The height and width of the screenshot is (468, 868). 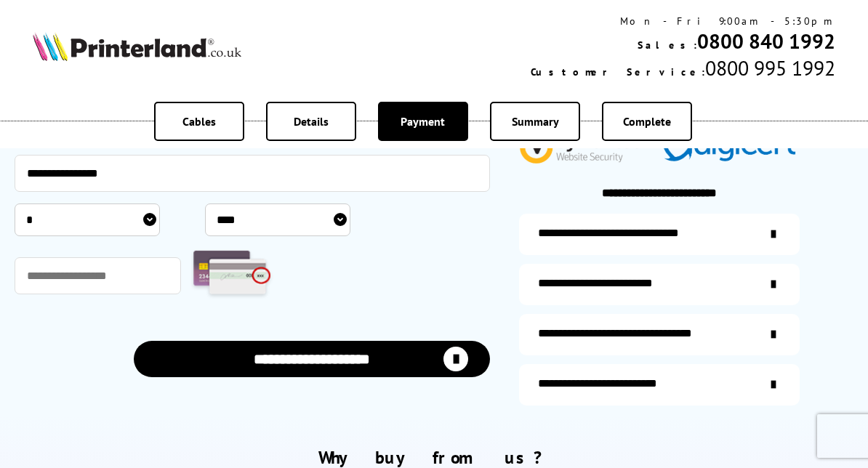 What do you see at coordinates (660, 285) in the screenshot?
I see `a: items-arrive` at bounding box center [660, 285].